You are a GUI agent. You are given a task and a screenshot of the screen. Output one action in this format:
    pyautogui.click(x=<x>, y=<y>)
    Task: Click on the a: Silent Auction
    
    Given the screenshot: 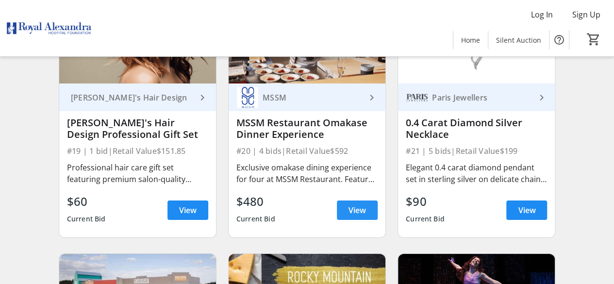 What is the action you would take?
    pyautogui.click(x=519, y=40)
    